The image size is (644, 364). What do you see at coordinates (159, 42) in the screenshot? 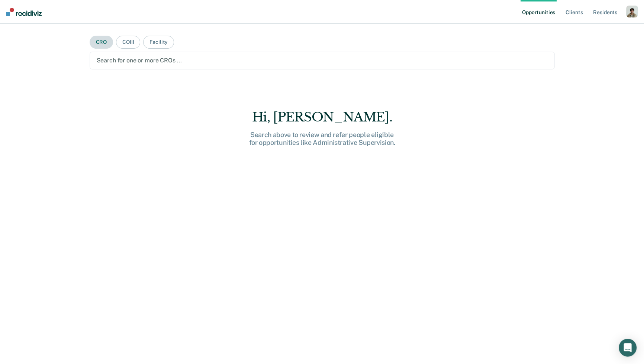
I see `button: Facility` at bounding box center [159, 42].